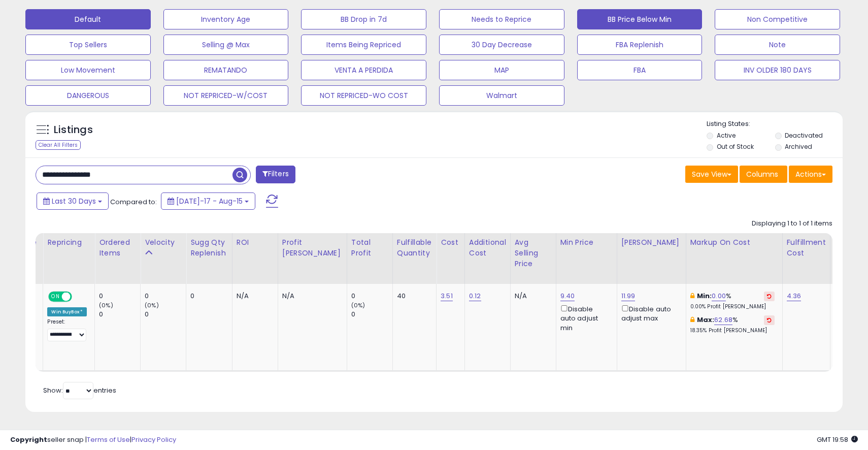 Image resolution: width=868 pixels, height=450 pixels. What do you see at coordinates (364, 95) in the screenshot?
I see `button: NOT REPRICED-WO COST` at bounding box center [364, 95].